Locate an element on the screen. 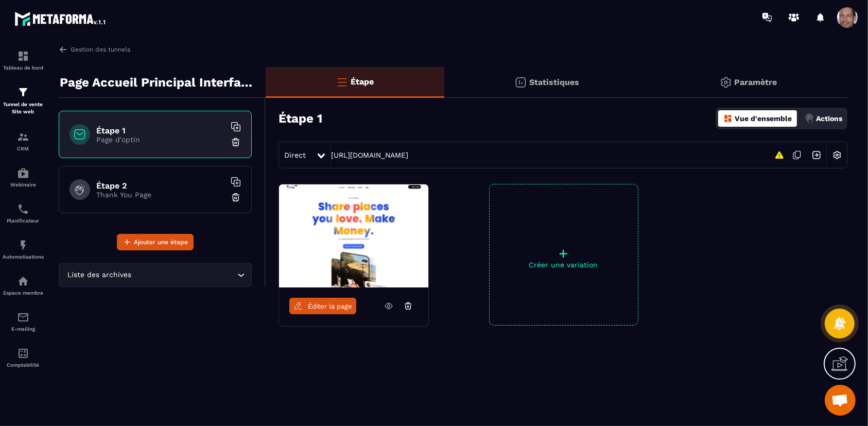 The image size is (868, 426). img: email is located at coordinates (23, 317).